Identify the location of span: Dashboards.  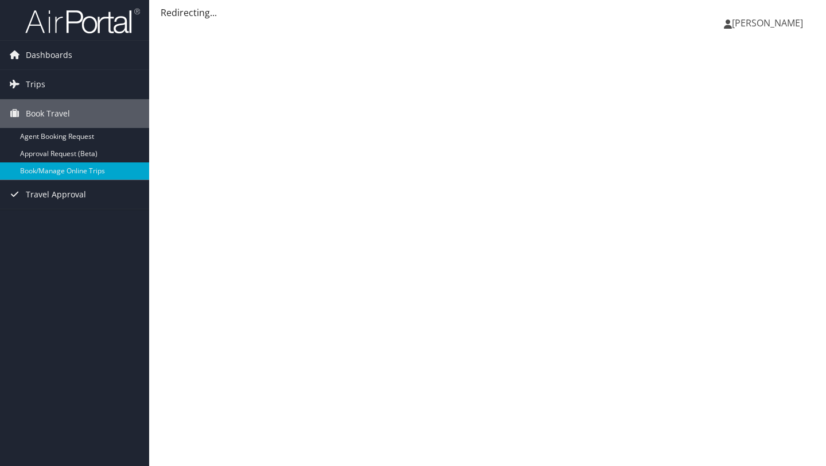
(49, 55).